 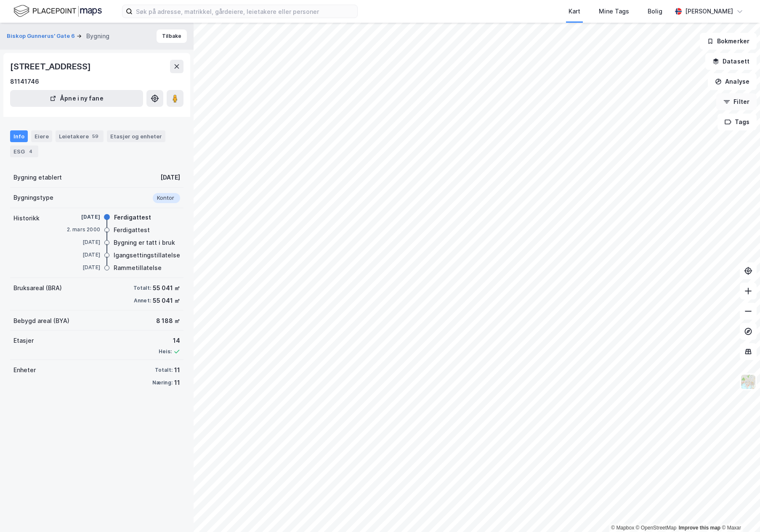 What do you see at coordinates (168, 321) in the screenshot?
I see `div: 8 188 ㎡` at bounding box center [168, 321].